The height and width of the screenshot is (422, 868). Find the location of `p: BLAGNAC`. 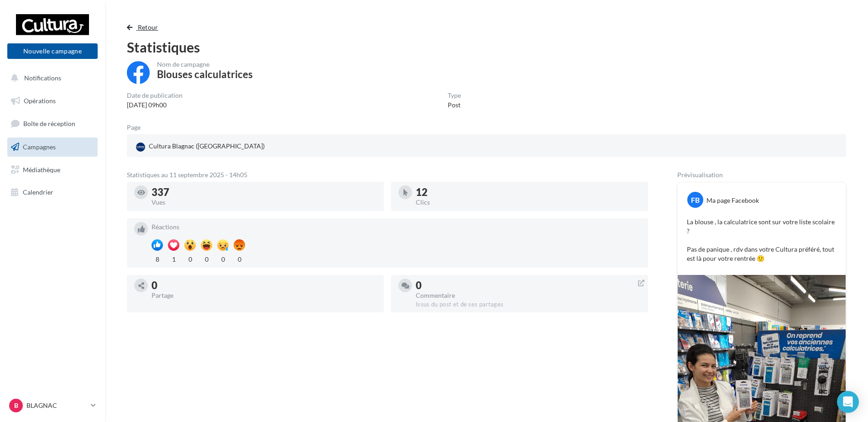

p: BLAGNAC is located at coordinates (56, 405).